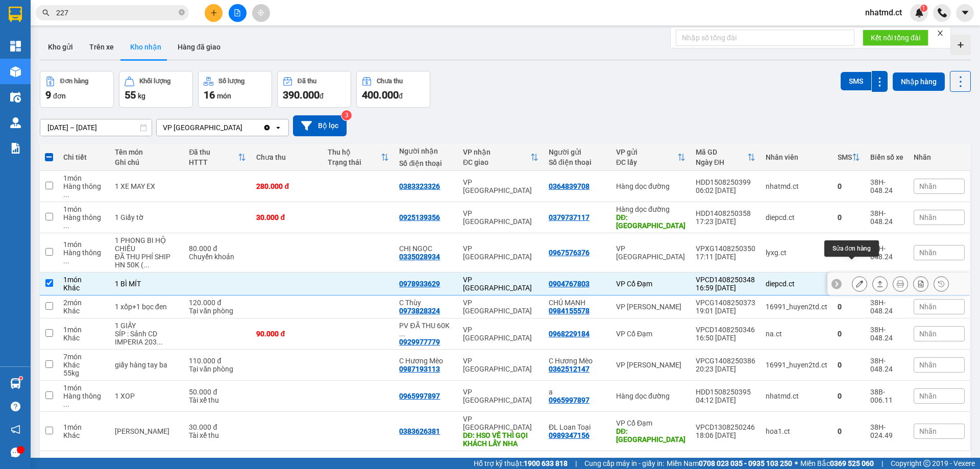  What do you see at coordinates (147, 338) in the screenshot?
I see `div: SÍP : Sảnh CD IMPERIA 203 NGUYỄN HUY TƯỞNG - THANH XUÂN TRUNG HN - ĐÃ THU 30K +50K PHÍ SÍP` at bounding box center [147, 338].